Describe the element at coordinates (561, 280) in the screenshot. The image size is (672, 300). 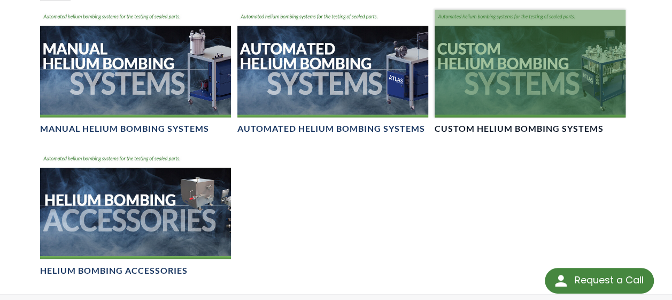
I see `img: round button` at that location.